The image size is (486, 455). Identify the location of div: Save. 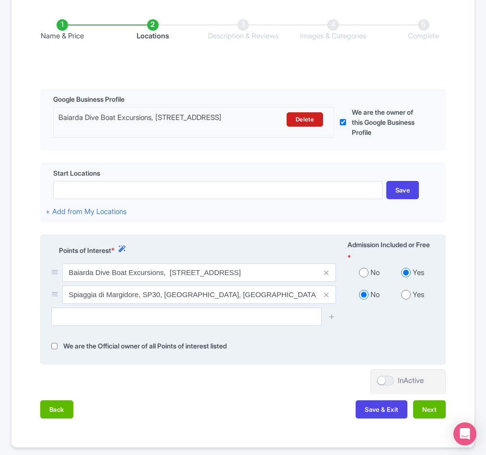
(403, 190).